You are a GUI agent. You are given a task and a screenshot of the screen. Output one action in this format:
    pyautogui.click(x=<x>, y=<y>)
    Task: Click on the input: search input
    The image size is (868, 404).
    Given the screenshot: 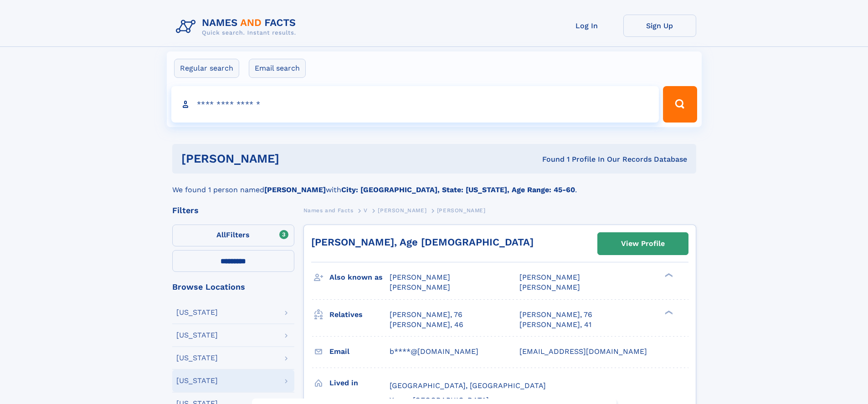 What is the action you would take?
    pyautogui.click(x=415, y=104)
    